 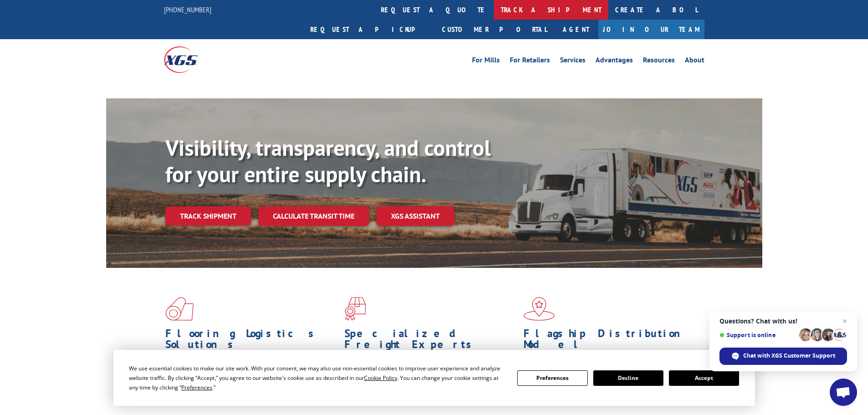 I want to click on a: Agent, so click(x=576, y=29).